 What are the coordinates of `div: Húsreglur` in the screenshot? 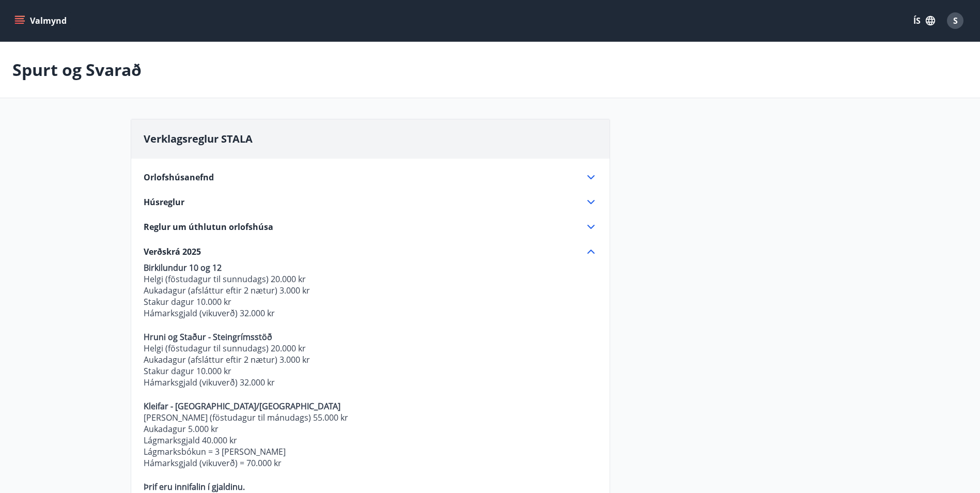 It's located at (370, 202).